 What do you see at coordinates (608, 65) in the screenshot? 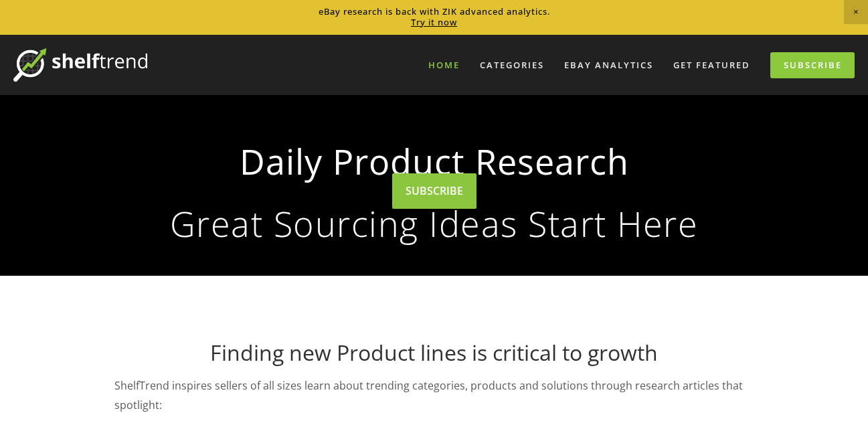
I see `a: eBay Analytics` at bounding box center [608, 65].